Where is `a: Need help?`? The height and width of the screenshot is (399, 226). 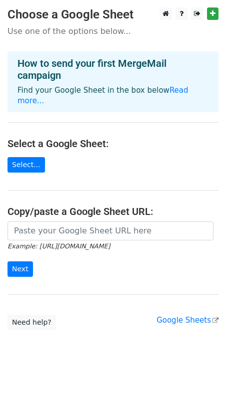 a: Need help? is located at coordinates (31, 322).